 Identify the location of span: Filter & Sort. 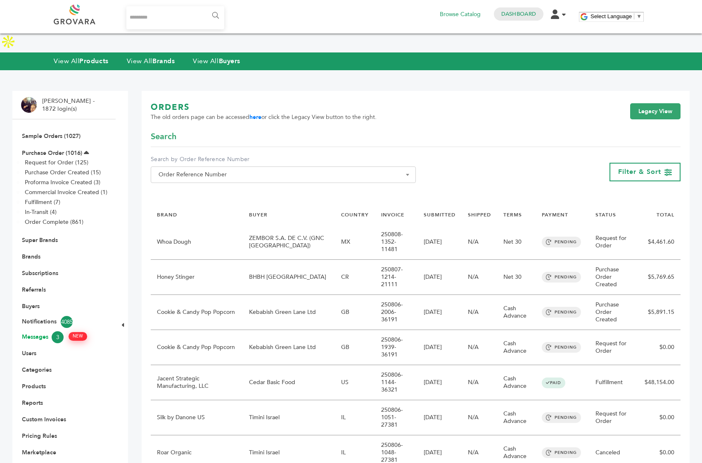
(640, 172).